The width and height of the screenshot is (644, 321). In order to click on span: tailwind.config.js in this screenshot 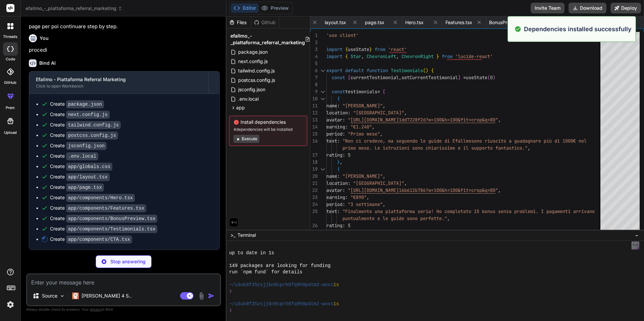, I will do `click(256, 71)`.